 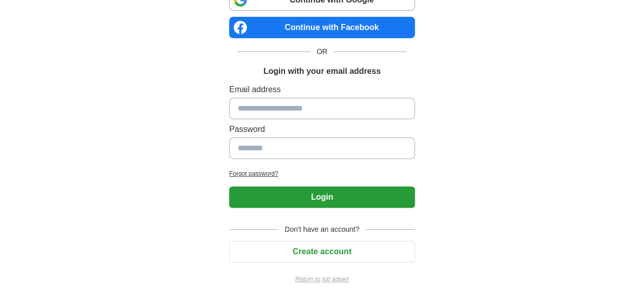 I want to click on label: Email address, so click(x=322, y=89).